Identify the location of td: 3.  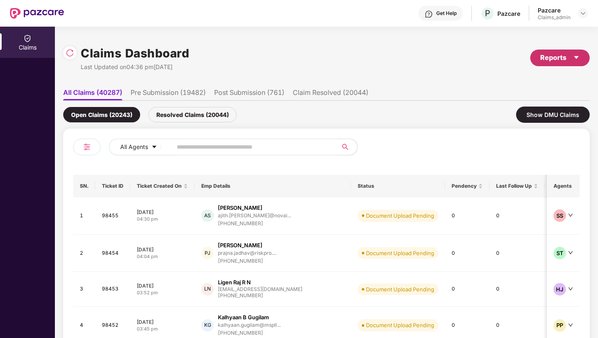
(84, 289).